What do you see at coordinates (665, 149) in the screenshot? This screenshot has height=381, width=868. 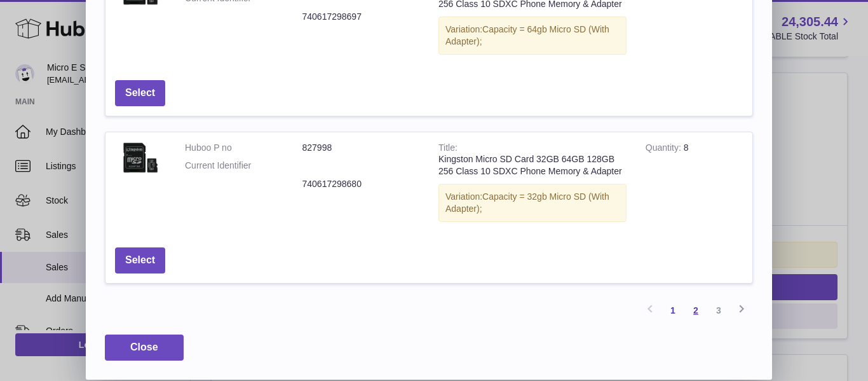 I see `strong: Quantity` at bounding box center [665, 149].